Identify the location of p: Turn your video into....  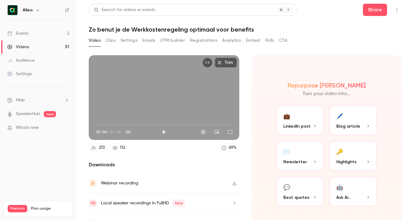
(327, 94).